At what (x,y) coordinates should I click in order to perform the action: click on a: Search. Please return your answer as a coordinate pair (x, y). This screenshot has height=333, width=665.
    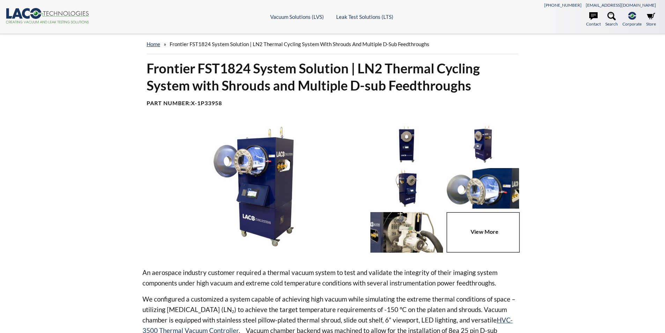
    Looking at the image, I should click on (612, 20).